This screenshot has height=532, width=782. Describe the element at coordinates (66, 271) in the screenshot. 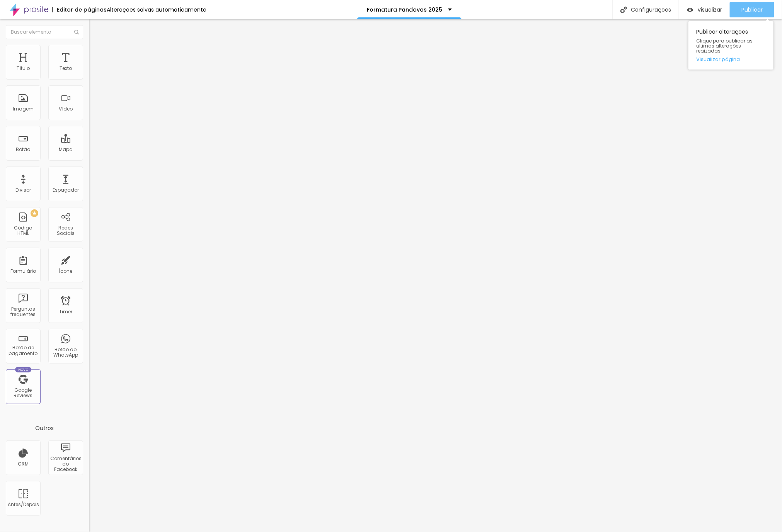

I see `div: Ícone` at that location.